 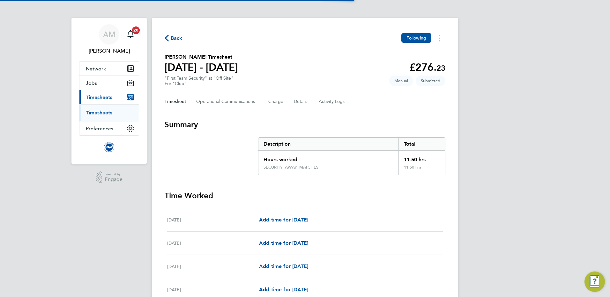 I want to click on div: "First Team Security" at "Off Site", so click(x=199, y=81).